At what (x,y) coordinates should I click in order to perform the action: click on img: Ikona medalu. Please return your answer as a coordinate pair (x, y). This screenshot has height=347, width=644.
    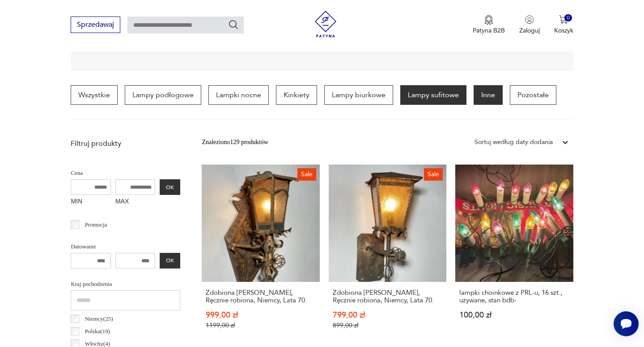
    Looking at the image, I should click on (489, 20).